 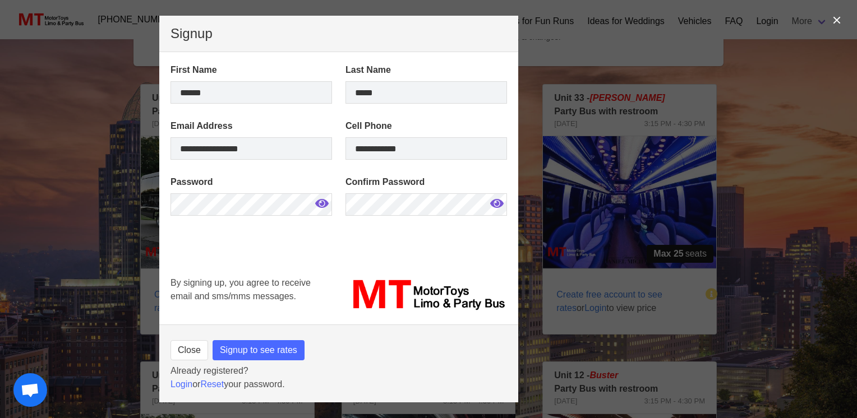 I want to click on a: Login, so click(x=181, y=384).